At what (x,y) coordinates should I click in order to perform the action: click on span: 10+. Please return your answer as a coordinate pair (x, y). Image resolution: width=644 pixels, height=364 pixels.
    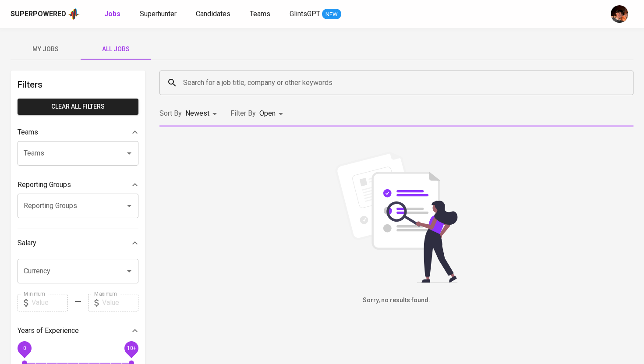
    Looking at the image, I should click on (131, 348).